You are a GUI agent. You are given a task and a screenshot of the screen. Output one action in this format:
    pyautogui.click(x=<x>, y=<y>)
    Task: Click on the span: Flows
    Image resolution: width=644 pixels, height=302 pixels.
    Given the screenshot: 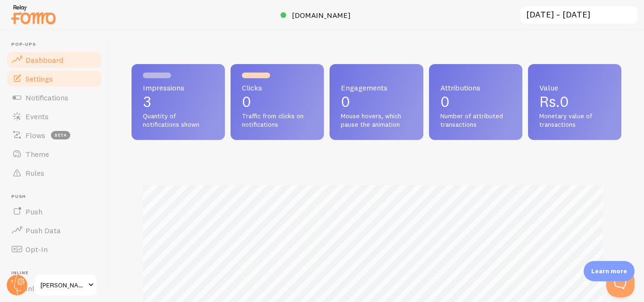 What is the action you would take?
    pyautogui.click(x=35, y=136)
    